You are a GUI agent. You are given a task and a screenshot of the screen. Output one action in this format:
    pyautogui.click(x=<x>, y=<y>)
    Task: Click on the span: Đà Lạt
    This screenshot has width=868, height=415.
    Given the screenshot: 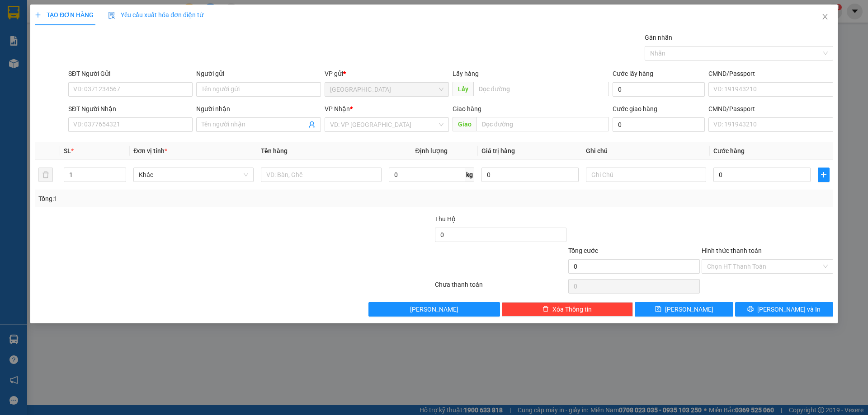 What is the action you would take?
    pyautogui.click(x=386, y=90)
    